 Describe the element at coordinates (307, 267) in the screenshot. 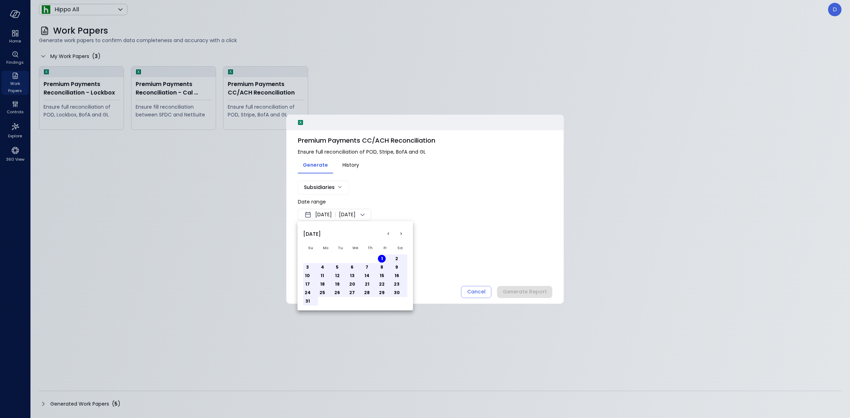

I see `button: Sunday, August 3rd, 2025, selected` at that location.